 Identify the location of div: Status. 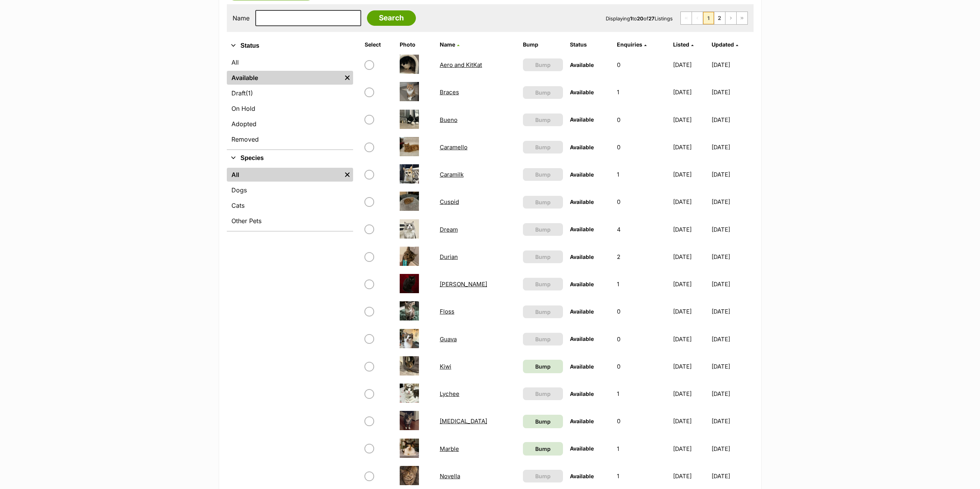
(290, 101).